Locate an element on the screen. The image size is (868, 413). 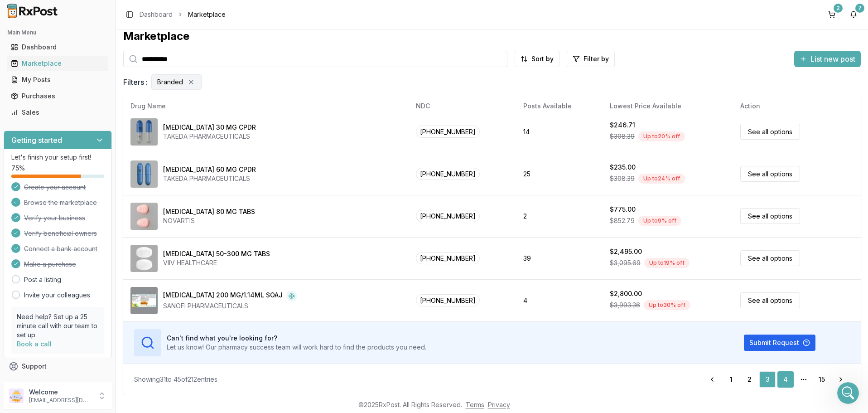
th: Drug Name is located at coordinates (266, 106).